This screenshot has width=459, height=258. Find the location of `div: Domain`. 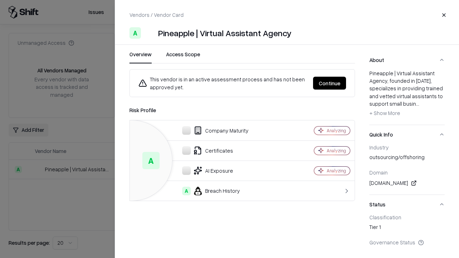

div: Domain is located at coordinates (407, 172).